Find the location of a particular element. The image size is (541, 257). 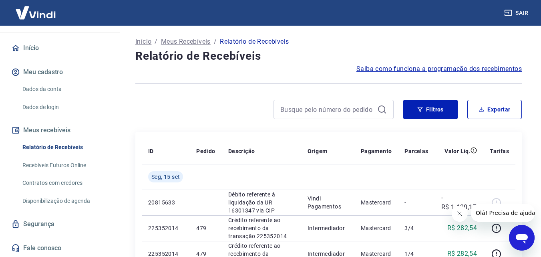

a: Contratos com credores is located at coordinates (64, 183).